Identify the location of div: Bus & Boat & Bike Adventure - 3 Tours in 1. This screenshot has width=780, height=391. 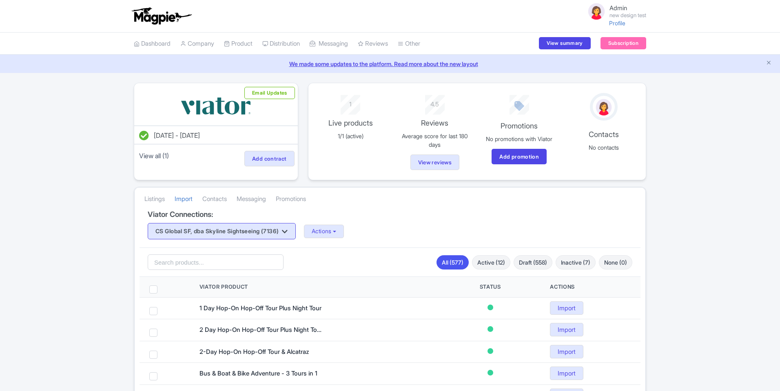
(261, 374).